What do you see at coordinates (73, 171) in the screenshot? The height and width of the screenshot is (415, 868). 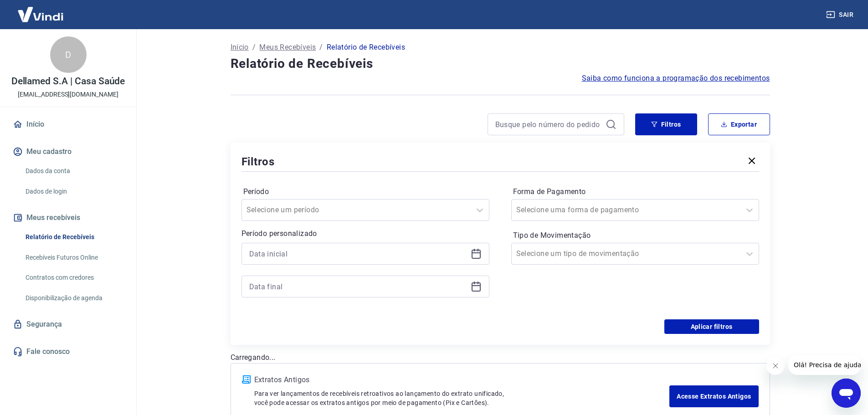 I see `a: Dados da conta` at bounding box center [73, 171].